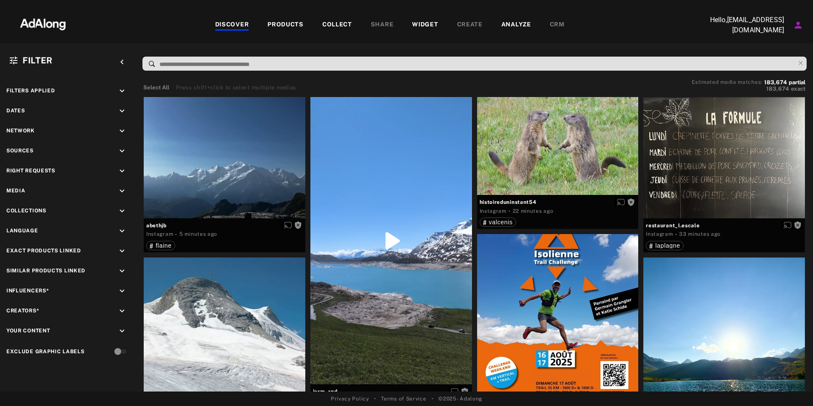 The width and height of the screenshot is (813, 406). Describe the element at coordinates (350, 399) in the screenshot. I see `a: Privacy Policy` at that location.